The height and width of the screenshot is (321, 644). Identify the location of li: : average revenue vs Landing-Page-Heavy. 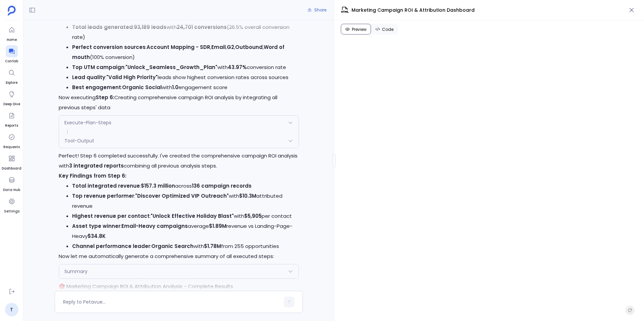
(186, 231).